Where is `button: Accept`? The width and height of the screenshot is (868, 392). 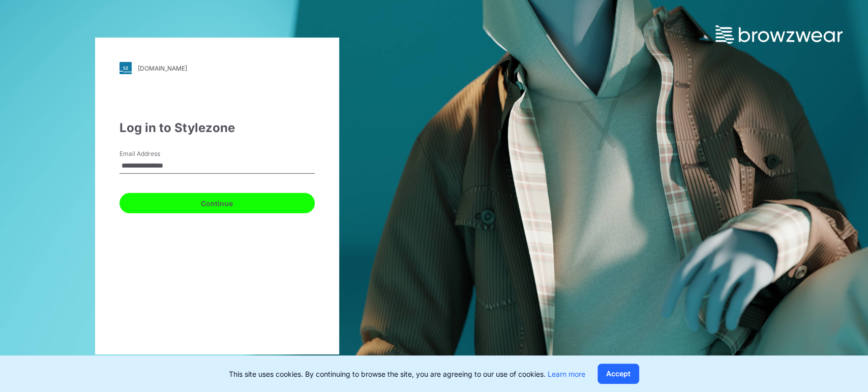
button: Accept is located at coordinates (618, 373).